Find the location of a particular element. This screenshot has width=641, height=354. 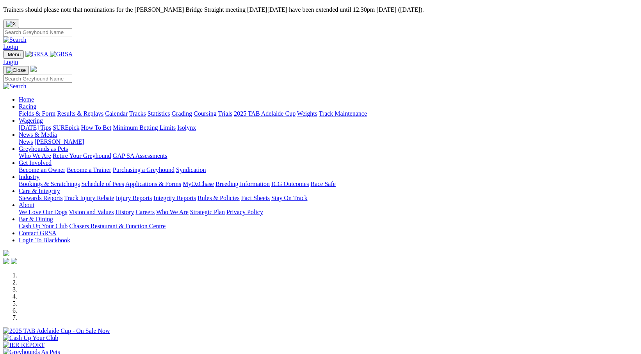

a: 2025 TAB Adelaide Cup is located at coordinates (265, 113).